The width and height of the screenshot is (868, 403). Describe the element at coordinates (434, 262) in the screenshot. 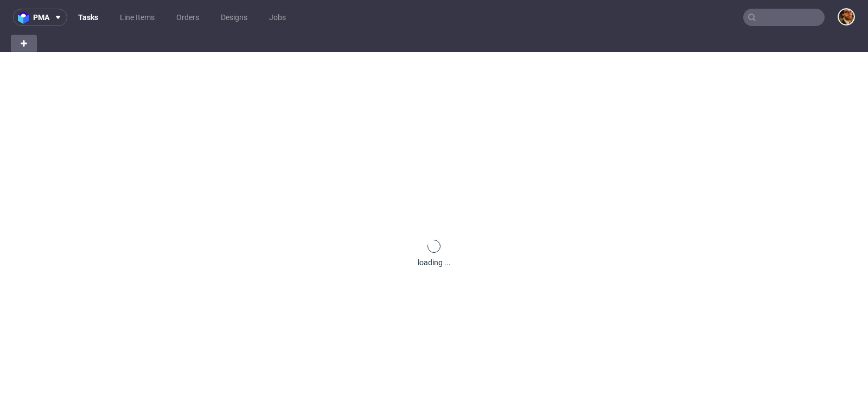

I see `div: loading ...` at that location.